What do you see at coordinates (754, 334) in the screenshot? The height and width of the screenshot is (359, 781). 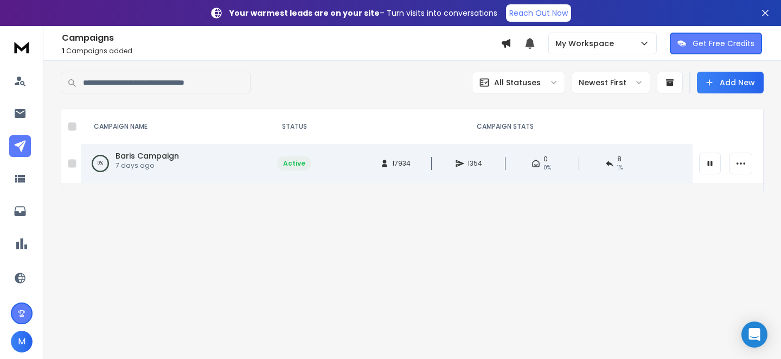 I see `div: Open Intercom Messenger` at bounding box center [754, 334].